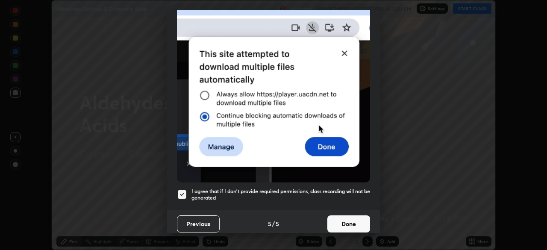 Image resolution: width=547 pixels, height=250 pixels. Describe the element at coordinates (348, 224) in the screenshot. I see `button: Done` at that location.